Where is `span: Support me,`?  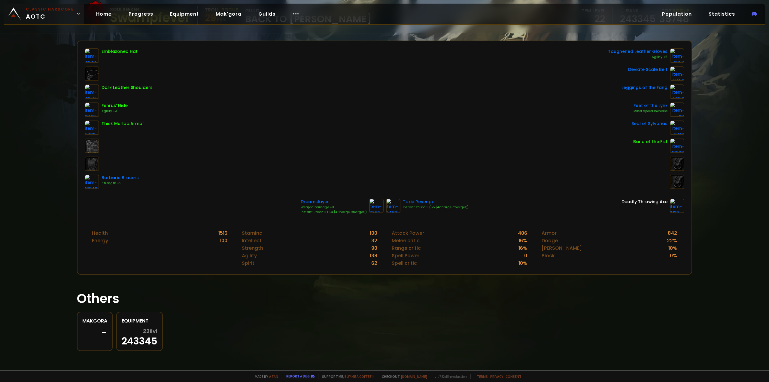
span: Support me, is located at coordinates (346, 376).